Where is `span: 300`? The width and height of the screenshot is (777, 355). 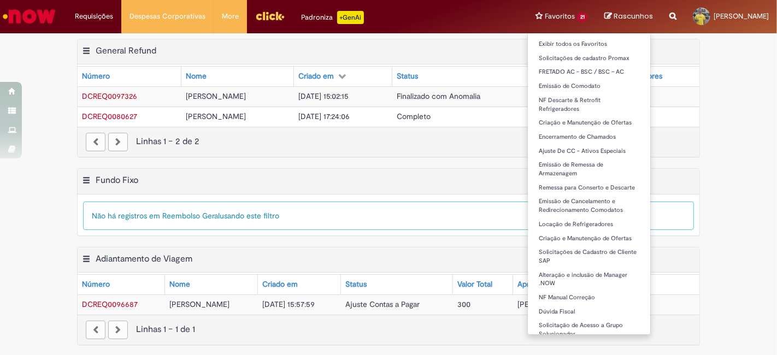
span: 300 is located at coordinates (464, 304).